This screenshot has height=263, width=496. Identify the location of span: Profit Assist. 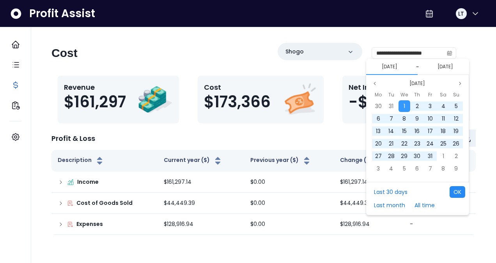
(62, 14).